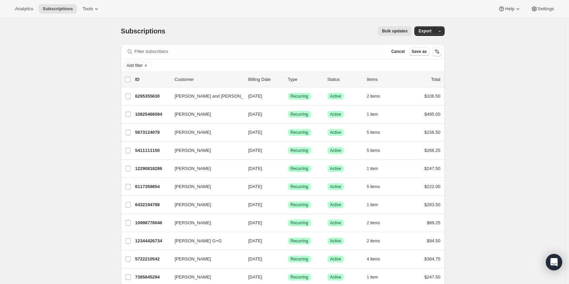 The height and width of the screenshot is (284, 569). Describe the element at coordinates (510, 9) in the screenshot. I see `button: Help` at that location.